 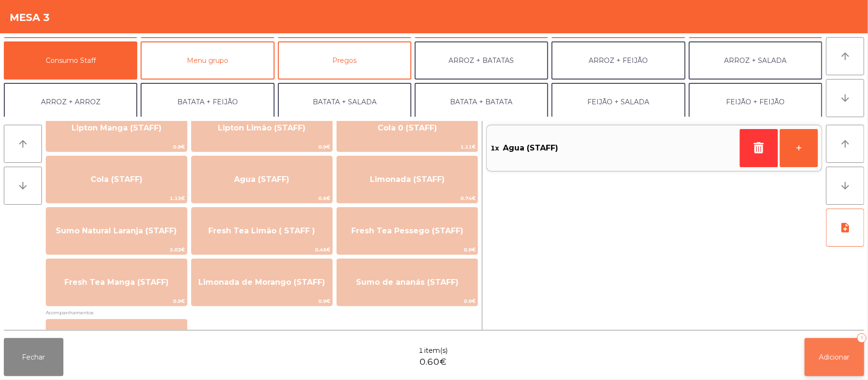 I want to click on span: 0.60€, so click(x=433, y=362).